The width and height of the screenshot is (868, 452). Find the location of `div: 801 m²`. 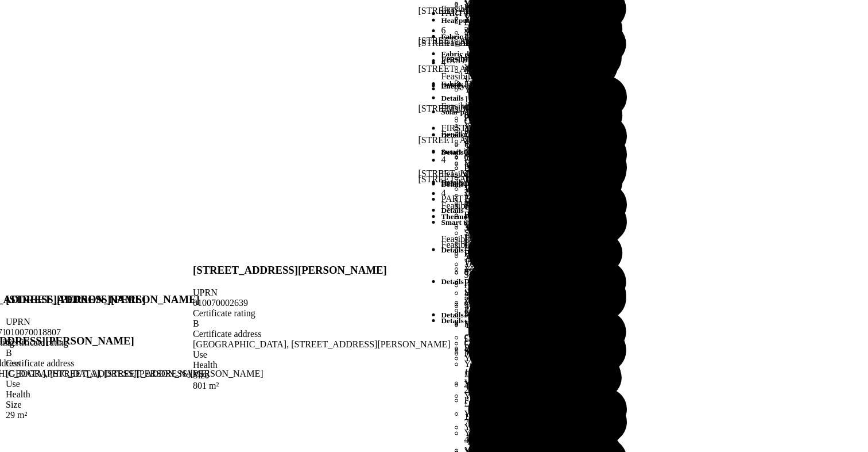

div: 801 m² is located at coordinates (322, 386).